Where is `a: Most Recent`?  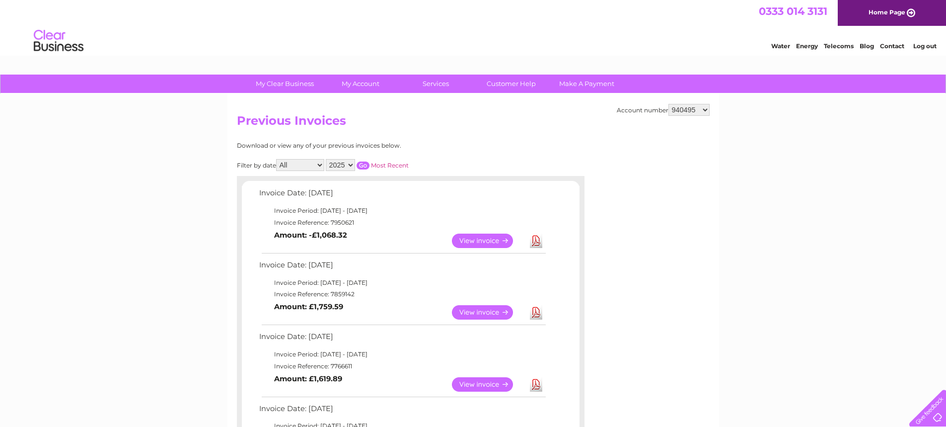 a: Most Recent is located at coordinates (390, 165).